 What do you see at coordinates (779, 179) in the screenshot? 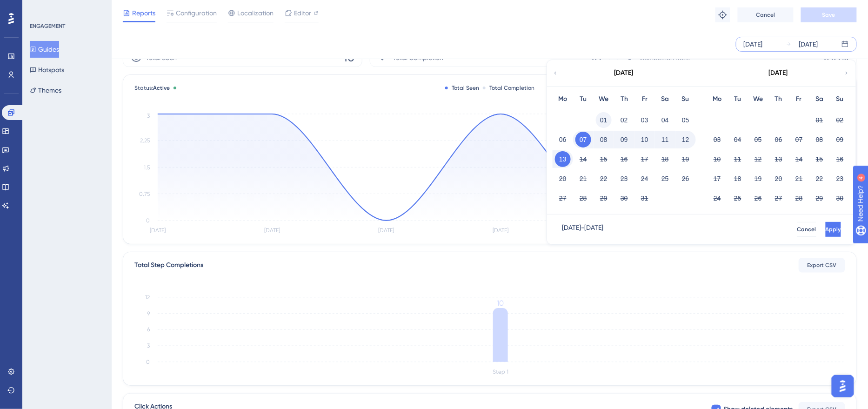
I see `button: 20` at bounding box center [779, 179].